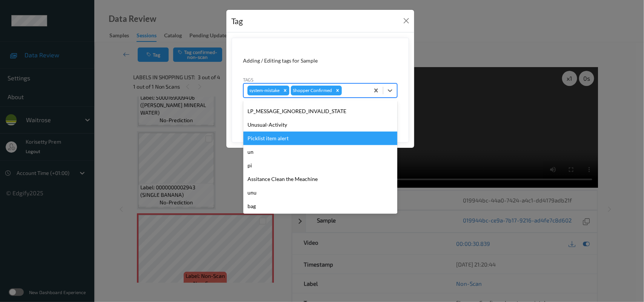  Describe the element at coordinates (406, 20) in the screenshot. I see `button: Close` at that location.